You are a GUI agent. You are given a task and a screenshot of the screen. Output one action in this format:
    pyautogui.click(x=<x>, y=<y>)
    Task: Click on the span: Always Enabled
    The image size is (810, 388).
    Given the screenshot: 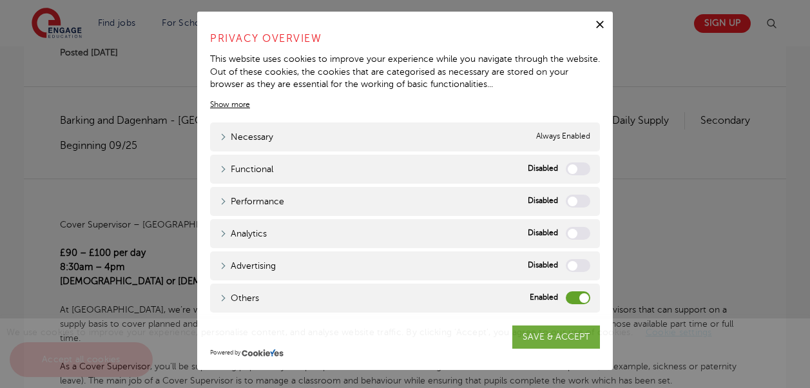 What is the action you would take?
    pyautogui.click(x=563, y=137)
    